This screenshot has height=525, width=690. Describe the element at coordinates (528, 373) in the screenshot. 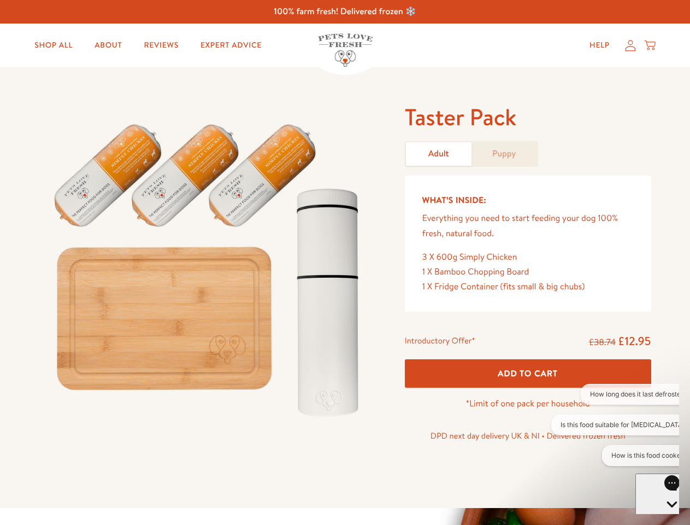

I see `button: Add To Cart` at that location.